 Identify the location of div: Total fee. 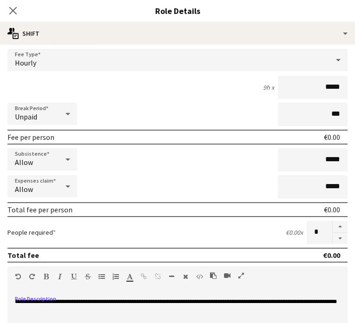
(23, 255).